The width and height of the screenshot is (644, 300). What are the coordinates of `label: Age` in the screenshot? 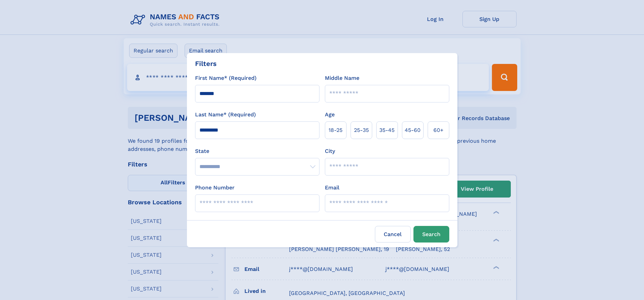 It's located at (330, 115).